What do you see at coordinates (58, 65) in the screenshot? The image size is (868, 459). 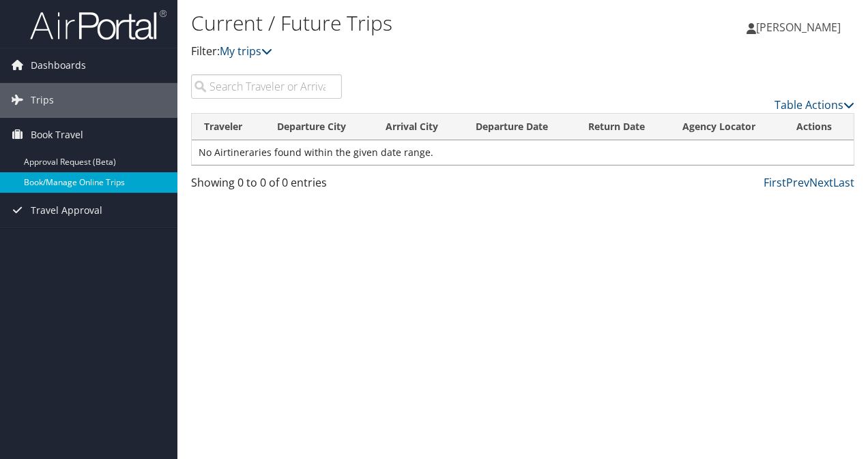 I see `span: Dashboards` at bounding box center [58, 65].